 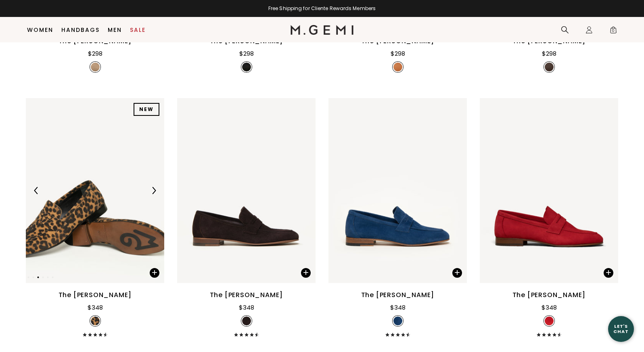 I want to click on img: Next Arrow, so click(x=154, y=190).